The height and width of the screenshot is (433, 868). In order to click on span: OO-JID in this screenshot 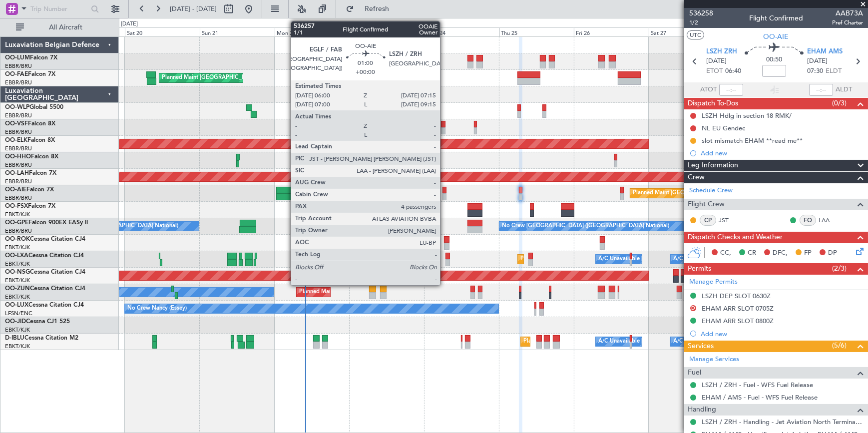, I will do `click(15, 321)`.